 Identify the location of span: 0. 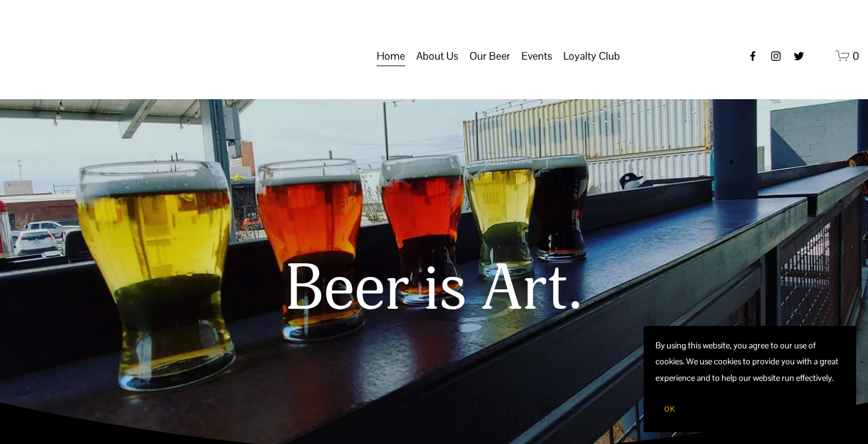
(855, 56).